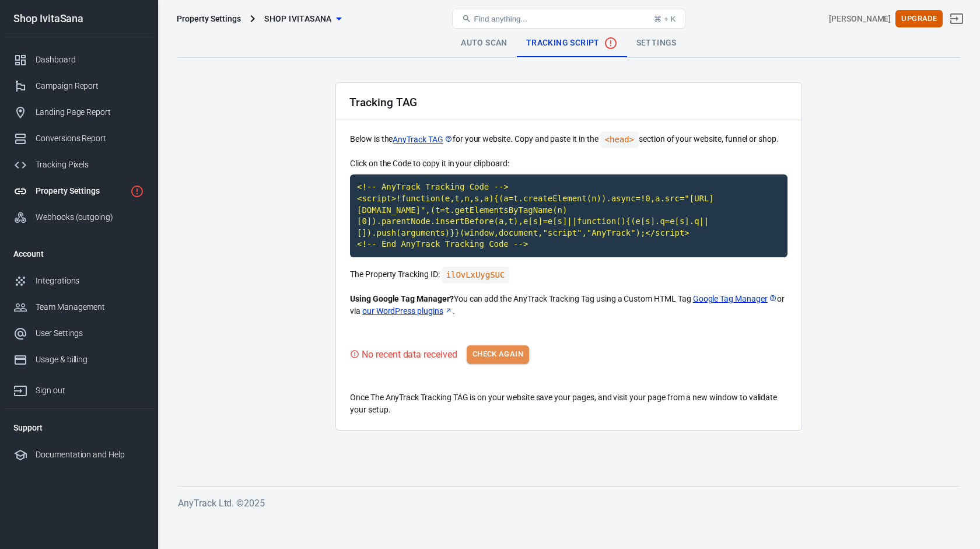  Describe the element at coordinates (485, 43) in the screenshot. I see `a: Auto Scan` at that location.